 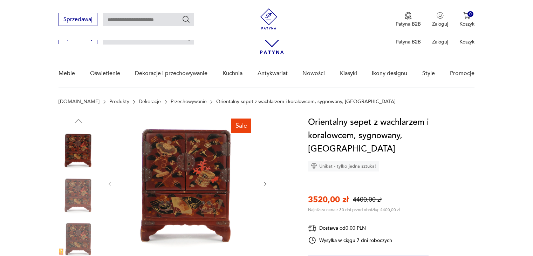 What do you see at coordinates (440, 15) in the screenshot?
I see `img: Ikonka użytkownika` at bounding box center [440, 15].